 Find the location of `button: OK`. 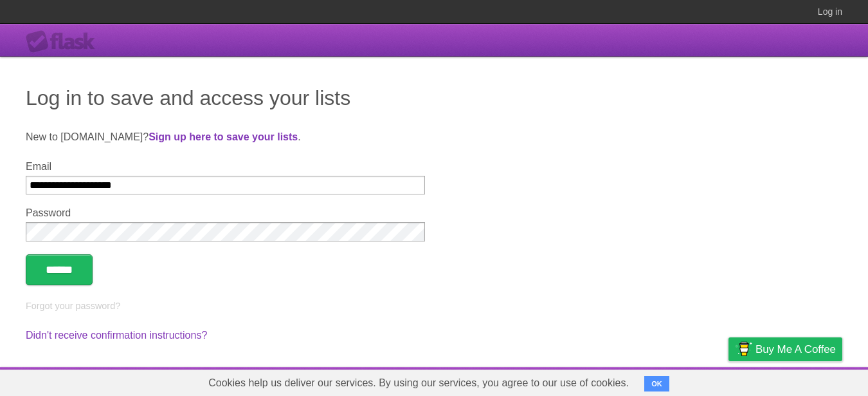

button: OK is located at coordinates (656, 384).